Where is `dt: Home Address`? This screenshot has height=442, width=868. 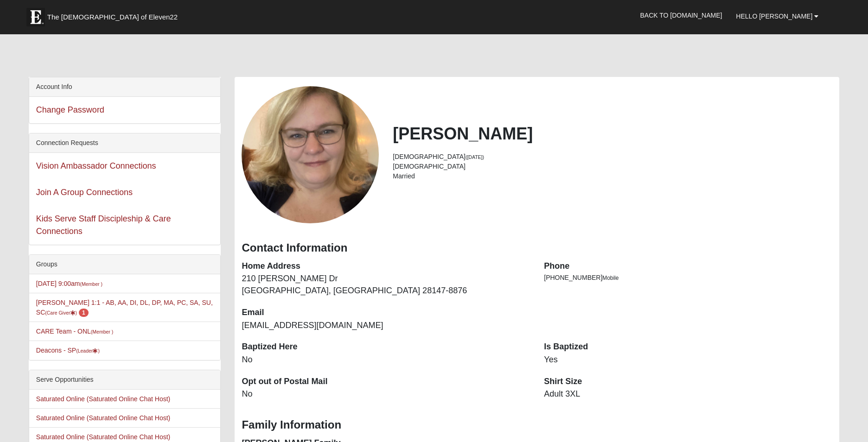 dt: Home Address is located at coordinates (385, 267).